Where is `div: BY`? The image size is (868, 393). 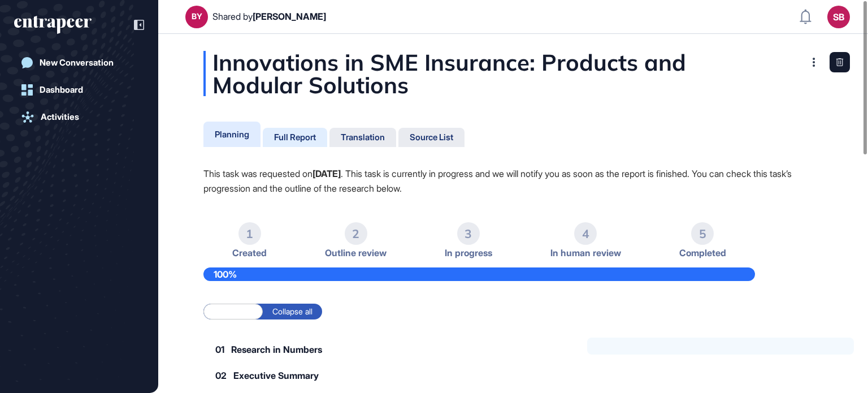 div: BY is located at coordinates (197, 16).